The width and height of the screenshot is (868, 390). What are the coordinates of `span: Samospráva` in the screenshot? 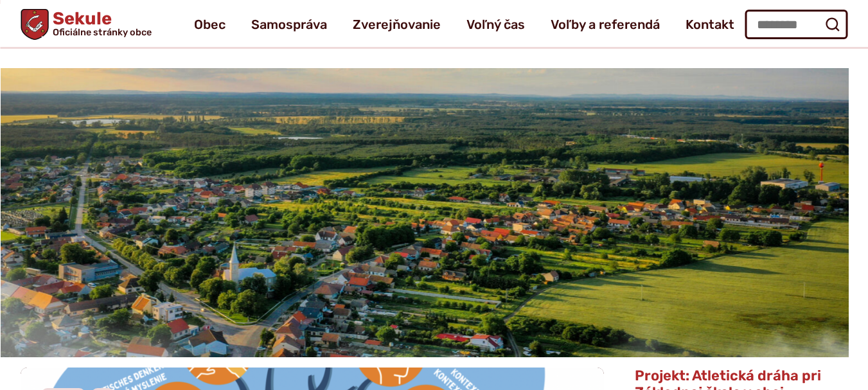 It's located at (289, 25).